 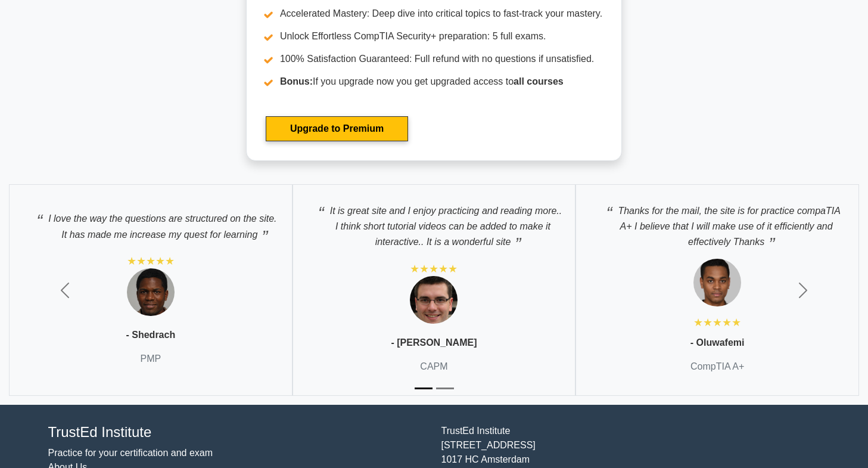 I want to click on a: Practice for your certification and exam, so click(x=130, y=452).